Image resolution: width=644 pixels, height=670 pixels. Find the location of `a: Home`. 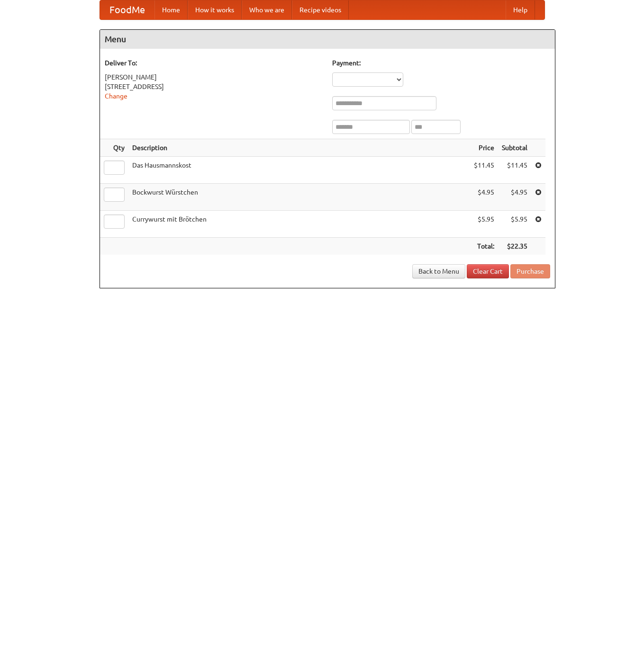

a: Home is located at coordinates (171, 10).